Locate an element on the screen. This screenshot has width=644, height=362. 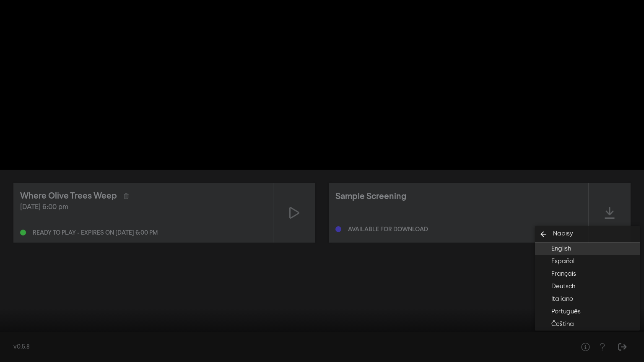
i: arrow_back is located at coordinates (543, 234).